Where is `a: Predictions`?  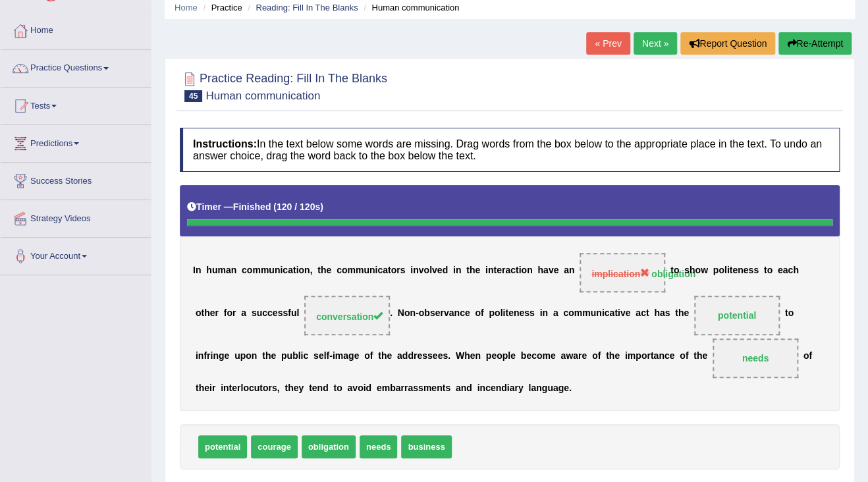 a: Predictions is located at coordinates (76, 142).